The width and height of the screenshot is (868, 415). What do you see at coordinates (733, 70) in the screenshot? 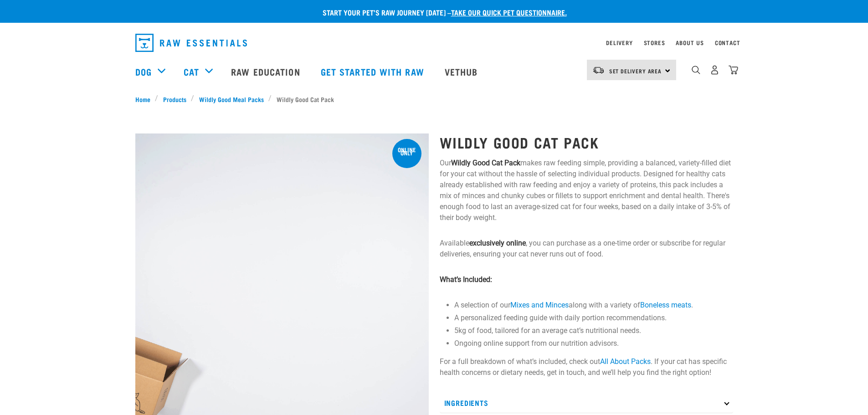
I see `img: home-icon@2x.png` at bounding box center [733, 70].